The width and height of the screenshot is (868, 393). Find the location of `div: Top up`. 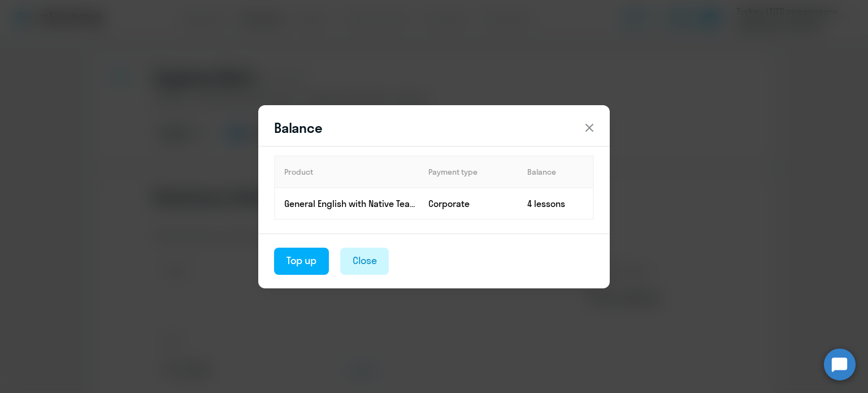

div: Top up is located at coordinates (301, 261).